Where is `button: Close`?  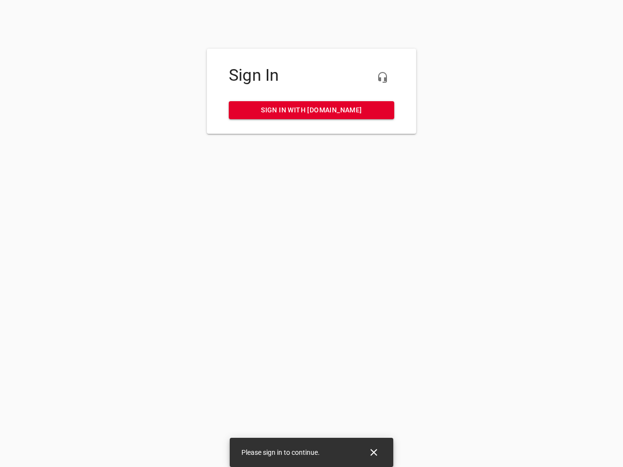 button: Close is located at coordinates (374, 453).